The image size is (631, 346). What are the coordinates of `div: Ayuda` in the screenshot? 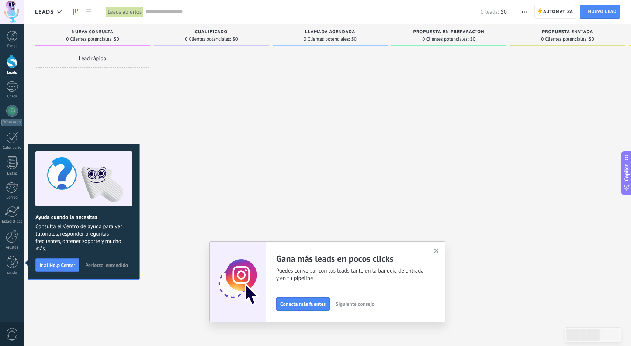 It's located at (12, 273).